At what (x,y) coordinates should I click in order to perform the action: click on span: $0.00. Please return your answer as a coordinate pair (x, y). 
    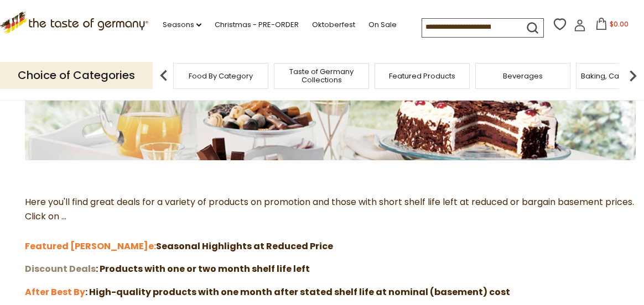
    Looking at the image, I should click on (619, 24).